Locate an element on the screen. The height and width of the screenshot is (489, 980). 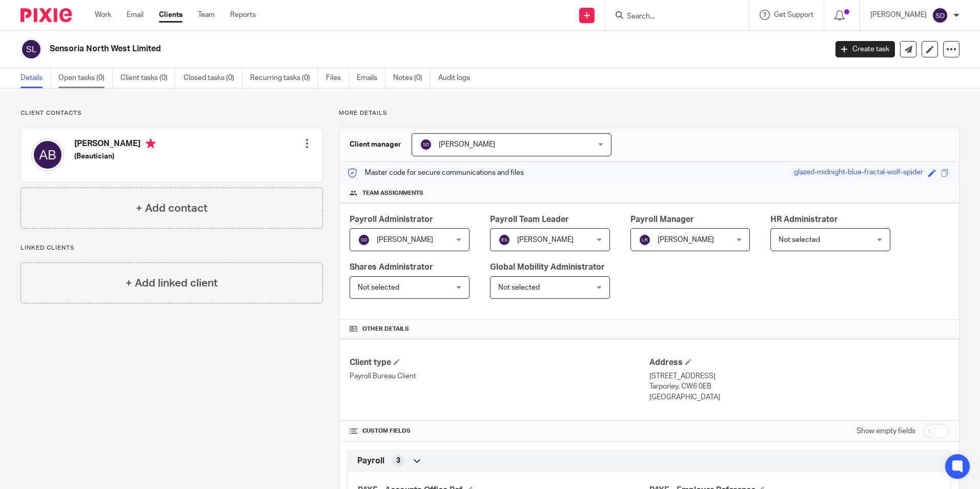
span: Other details is located at coordinates (386, 329).